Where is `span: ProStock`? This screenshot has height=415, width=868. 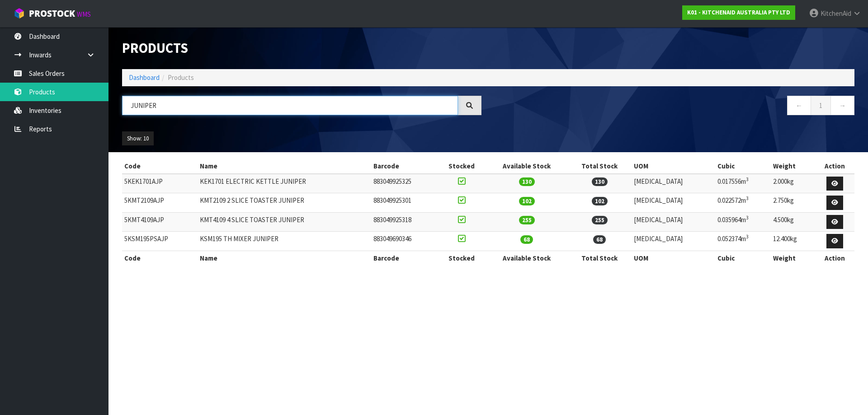
span: ProStock is located at coordinates (52, 14).